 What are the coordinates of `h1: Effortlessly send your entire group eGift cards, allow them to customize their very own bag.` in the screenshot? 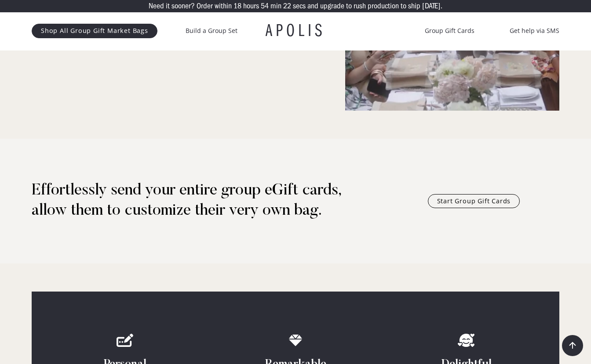 It's located at (203, 201).